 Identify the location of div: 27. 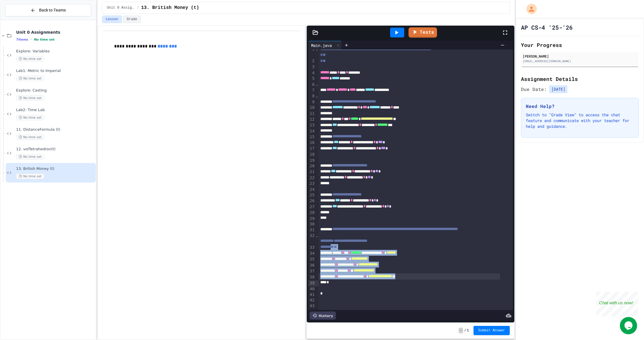
(312, 207).